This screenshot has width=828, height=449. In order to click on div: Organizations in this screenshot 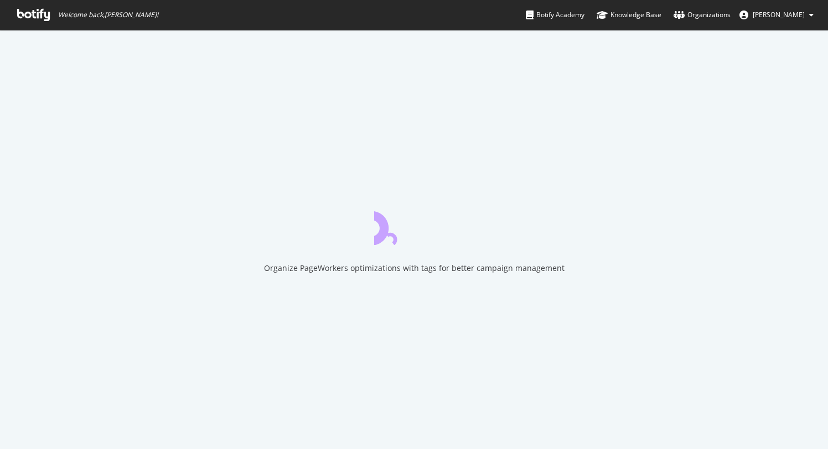, I will do `click(702, 15)`.